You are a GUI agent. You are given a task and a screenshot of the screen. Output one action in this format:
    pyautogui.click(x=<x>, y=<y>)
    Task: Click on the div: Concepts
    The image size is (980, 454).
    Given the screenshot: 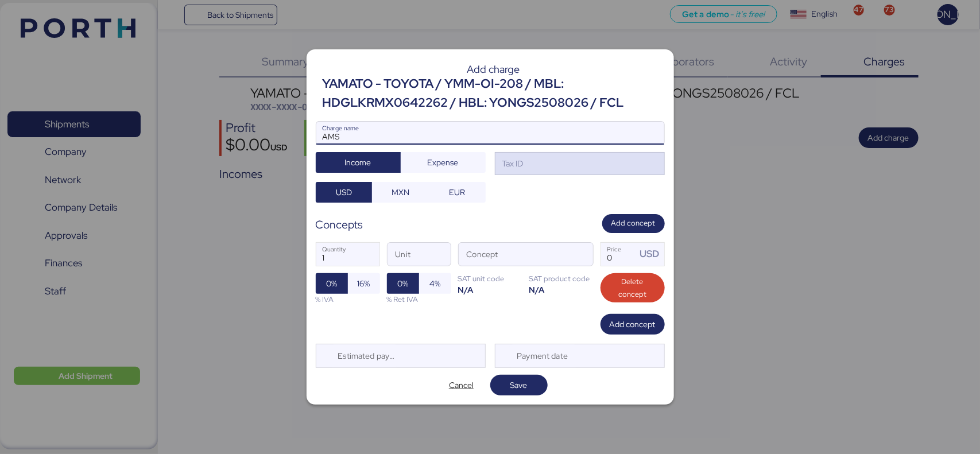 What is the action you would take?
    pyautogui.click(x=339, y=225)
    